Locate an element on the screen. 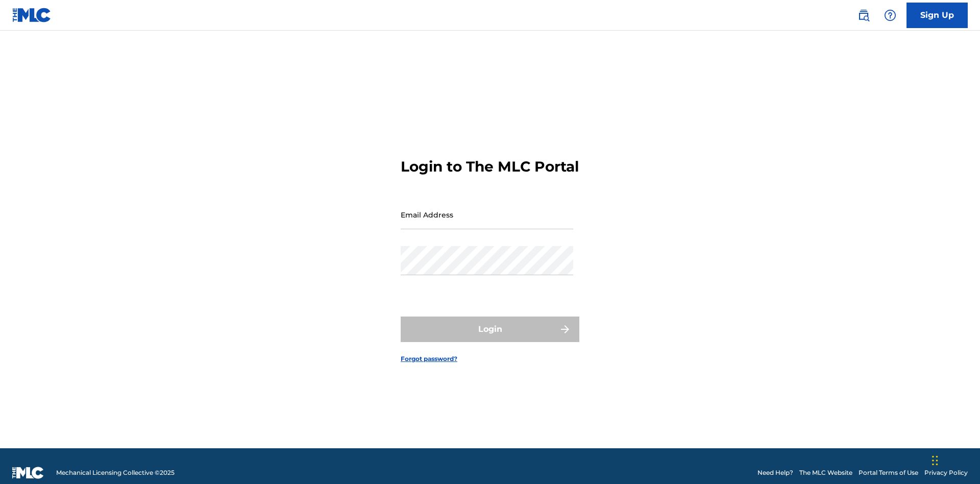  a: Public Search is located at coordinates (863, 15).